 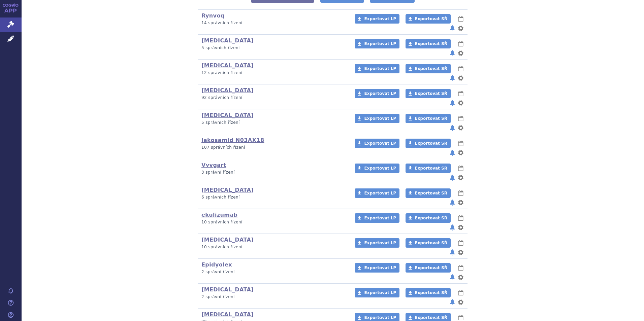 I want to click on p: 6 správních řízení, so click(x=274, y=197).